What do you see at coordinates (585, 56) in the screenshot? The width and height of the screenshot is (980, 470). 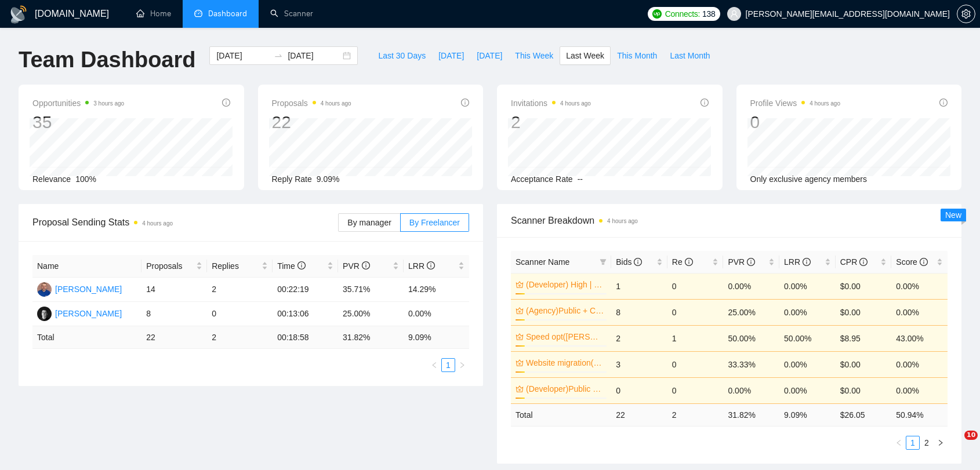 I see `span: Last Week` at bounding box center [585, 56].